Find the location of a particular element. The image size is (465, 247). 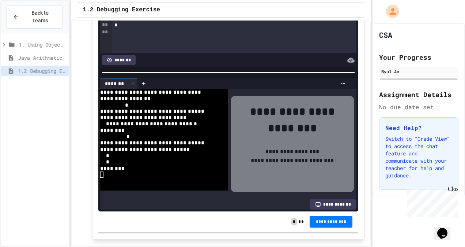

h2: Your Progress is located at coordinates (419, 57).